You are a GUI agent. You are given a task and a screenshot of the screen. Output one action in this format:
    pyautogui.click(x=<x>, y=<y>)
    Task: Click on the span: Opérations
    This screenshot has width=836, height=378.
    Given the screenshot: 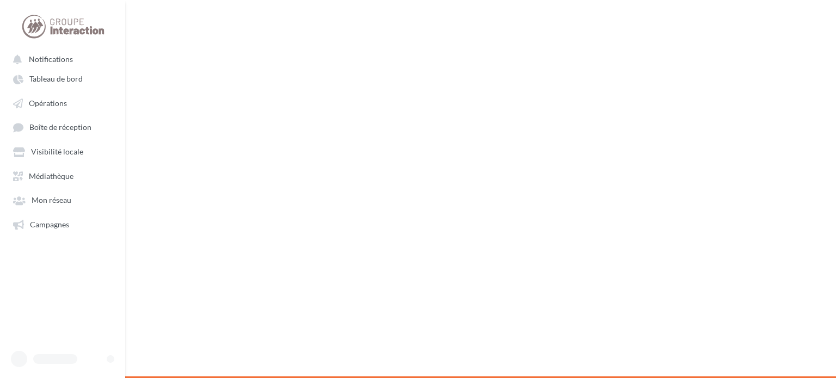 What is the action you would take?
    pyautogui.click(x=48, y=103)
    